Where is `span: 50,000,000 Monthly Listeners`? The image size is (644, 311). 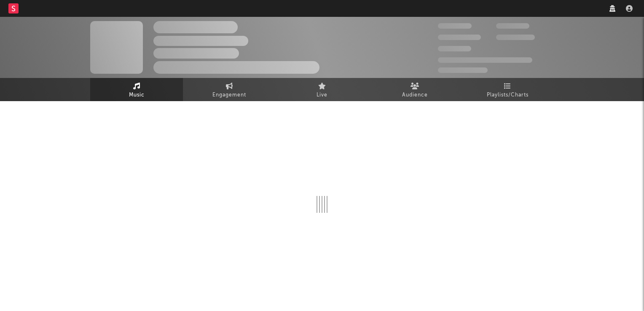 span: 50,000,000 Monthly Listeners is located at coordinates (485, 60).